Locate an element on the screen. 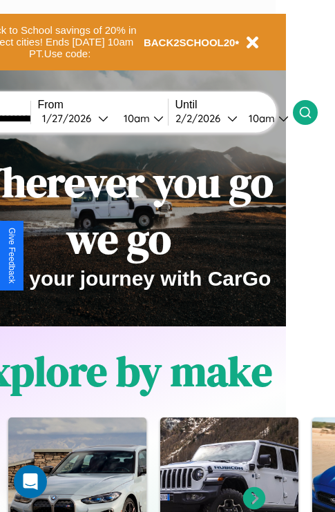  b: BACK2SCHOOL20 is located at coordinates (189, 42).